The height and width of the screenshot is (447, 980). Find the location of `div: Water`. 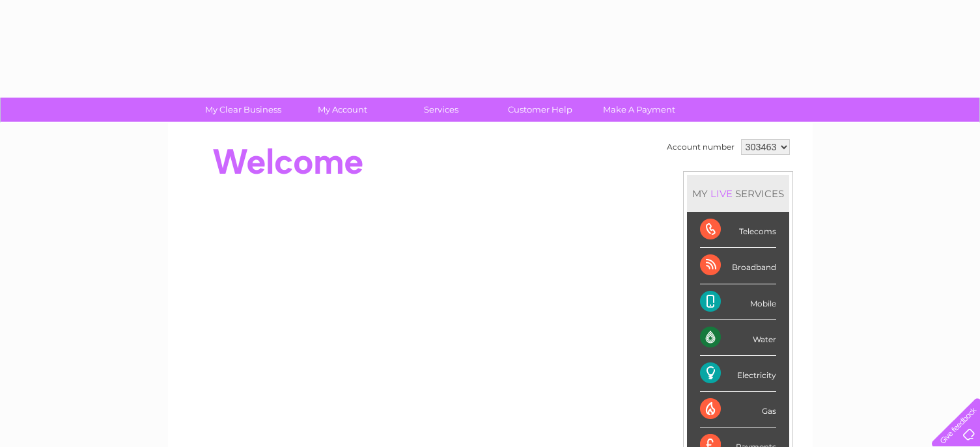

div: Water is located at coordinates (738, 338).